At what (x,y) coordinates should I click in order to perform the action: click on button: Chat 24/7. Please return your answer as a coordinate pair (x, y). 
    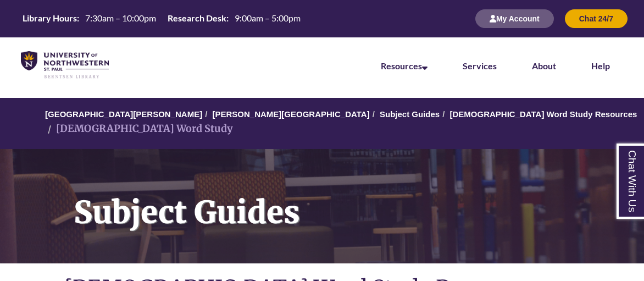
    Looking at the image, I should click on (596, 18).